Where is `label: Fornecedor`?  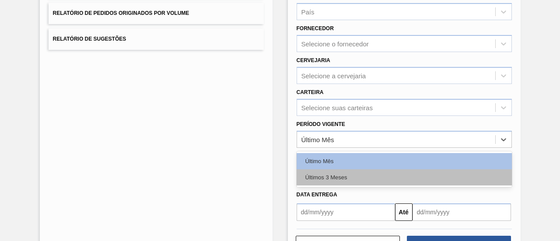 label: Fornecedor is located at coordinates (315, 28).